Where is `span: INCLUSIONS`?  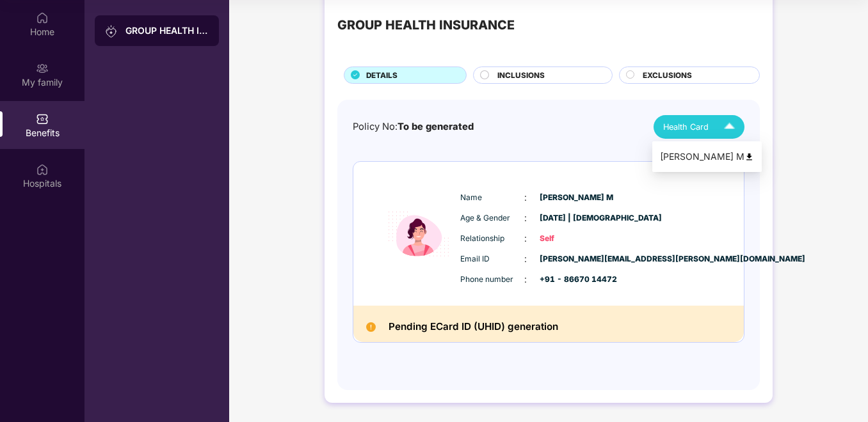
span: INCLUSIONS is located at coordinates (521, 76).